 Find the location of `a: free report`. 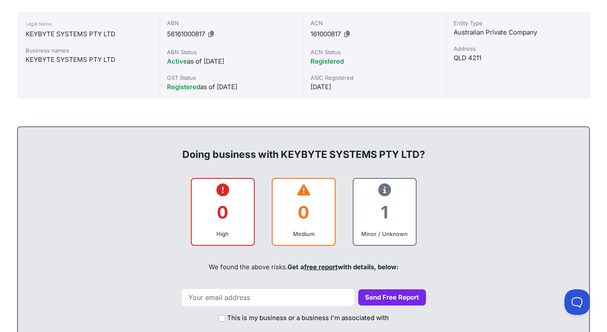

a: free report is located at coordinates (321, 266).